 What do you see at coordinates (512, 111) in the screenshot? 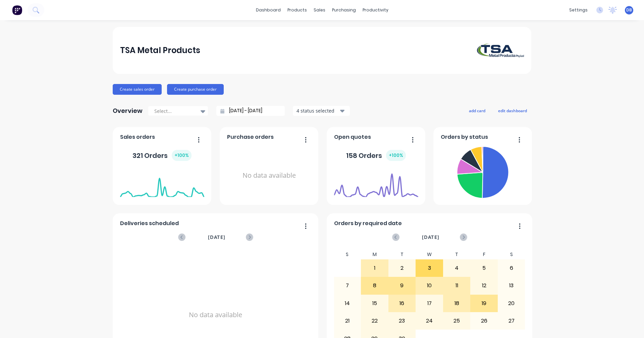
I see `button: edit dashboard` at bounding box center [512, 111].